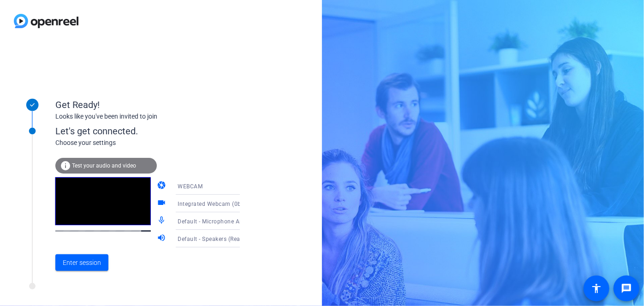 The image size is (644, 306). What do you see at coordinates (157, 142) in the screenshot?
I see `div: Choose your settings` at bounding box center [157, 142].